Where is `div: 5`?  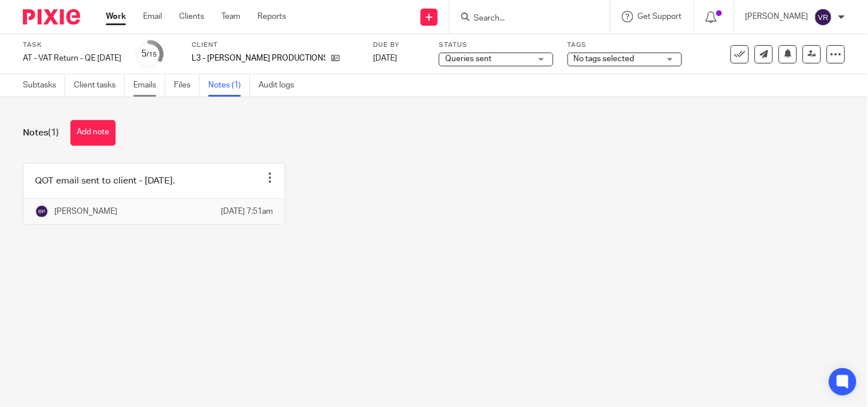
div: 5 is located at coordinates (149, 54).